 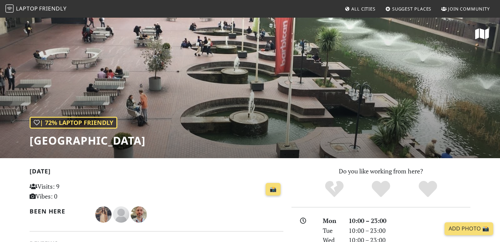 I want to click on span: Friendly, so click(x=53, y=8).